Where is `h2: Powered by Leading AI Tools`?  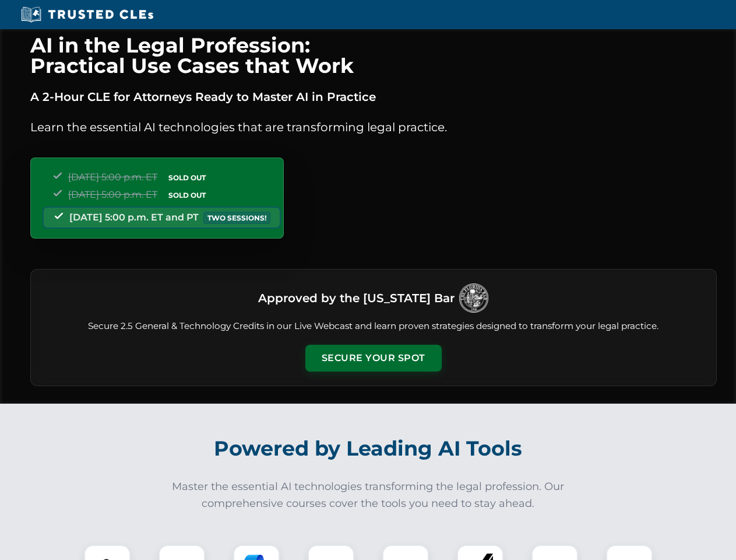 h2: Powered by Leading AI Tools is located at coordinates (369, 448).